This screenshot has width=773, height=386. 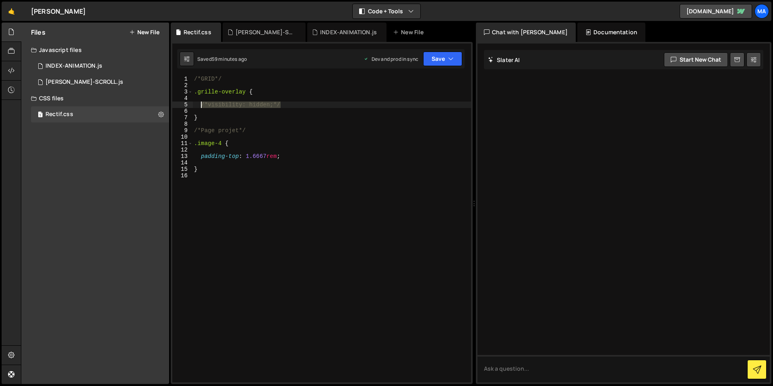 What do you see at coordinates (182, 92) in the screenshot?
I see `div: 3` at bounding box center [182, 92].